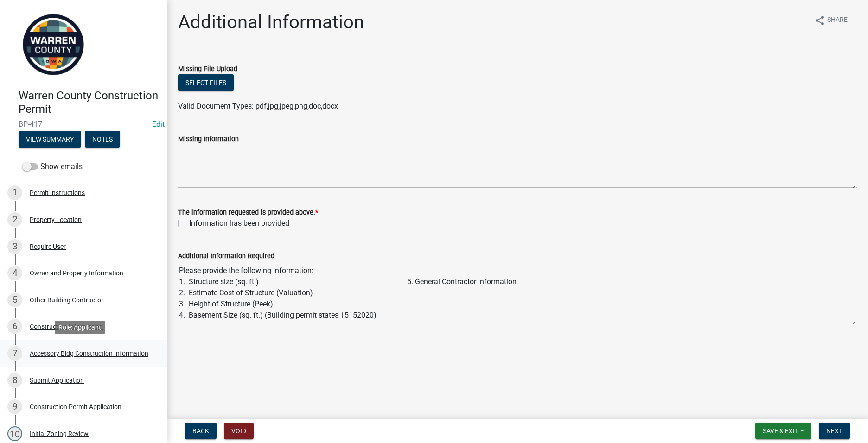 This screenshot has height=443, width=868. Describe the element at coordinates (226, 256) in the screenshot. I see `label: Additional Information Required` at that location.